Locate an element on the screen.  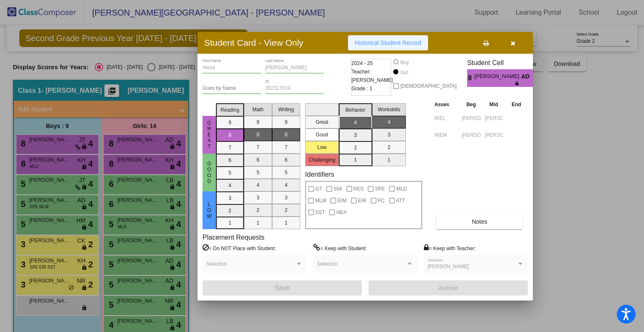
th: Beg is located at coordinates (471, 105).